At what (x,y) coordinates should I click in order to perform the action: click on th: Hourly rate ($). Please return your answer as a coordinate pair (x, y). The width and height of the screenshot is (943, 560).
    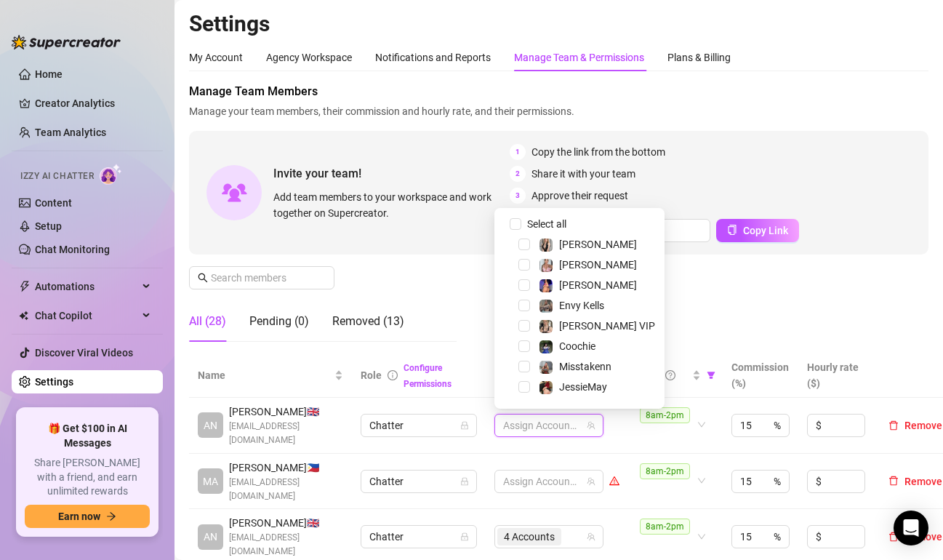
    Looking at the image, I should click on (836, 375).